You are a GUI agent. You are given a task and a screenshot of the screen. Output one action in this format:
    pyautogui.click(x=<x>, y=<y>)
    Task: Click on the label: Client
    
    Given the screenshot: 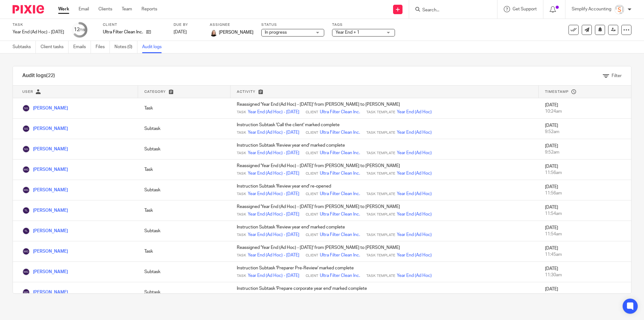 What is the action you would take?
    pyautogui.click(x=134, y=25)
    